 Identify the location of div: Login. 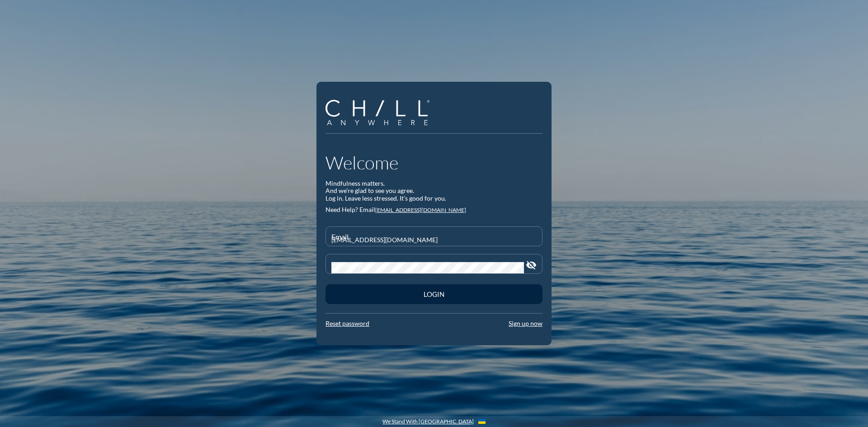
(434, 294).